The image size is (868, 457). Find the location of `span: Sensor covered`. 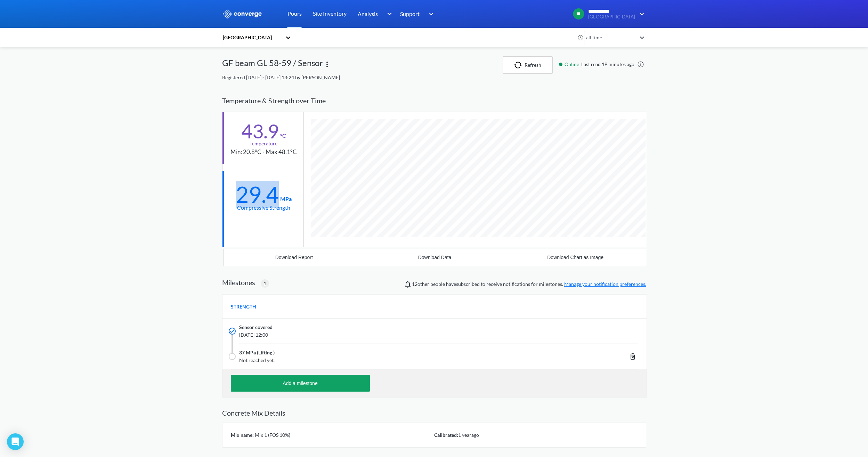

span: Sensor covered is located at coordinates (255, 327).